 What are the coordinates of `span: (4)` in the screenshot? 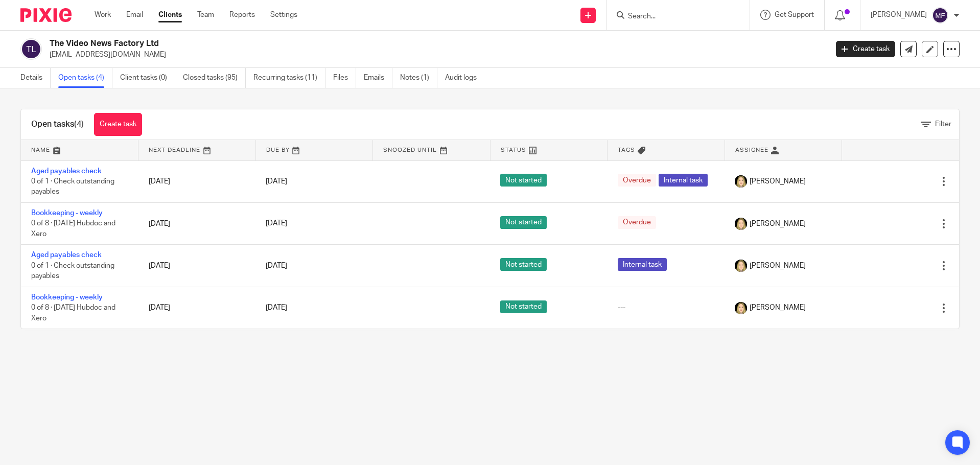 It's located at (79, 124).